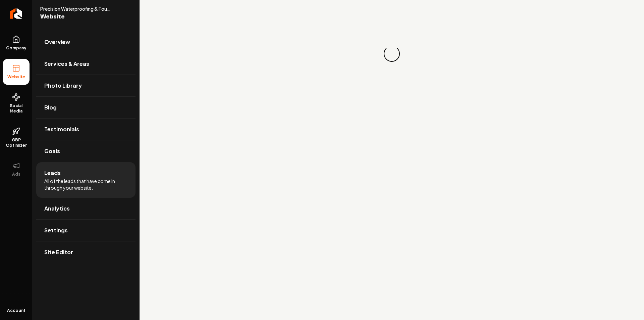 The image size is (644, 320). I want to click on button: Ads, so click(16, 169).